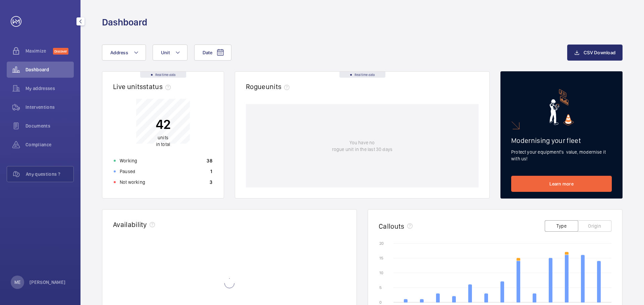  What do you see at coordinates (170, 52) in the screenshot?
I see `button: Unit` at bounding box center [170, 52].